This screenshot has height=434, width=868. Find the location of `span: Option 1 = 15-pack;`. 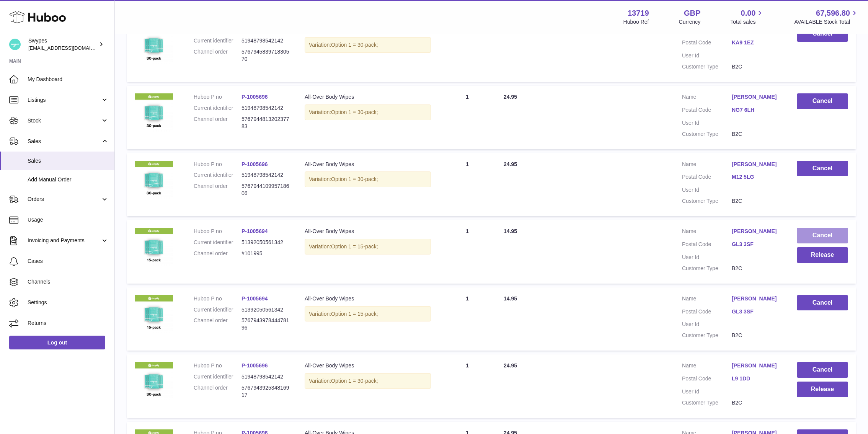

span: Option 1 = 15-pack; is located at coordinates (355, 247).